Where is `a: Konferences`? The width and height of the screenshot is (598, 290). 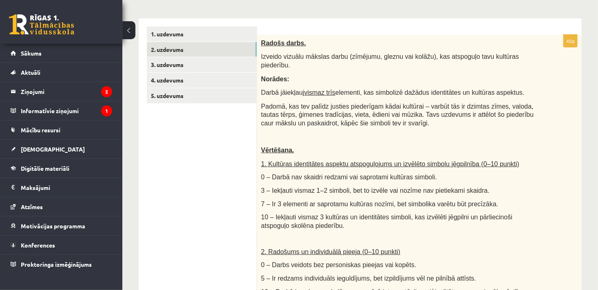 a: Konferences is located at coordinates (61, 245).